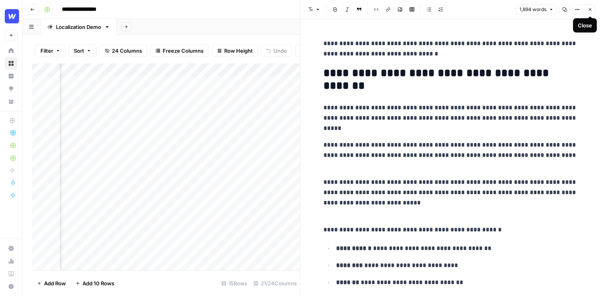 The width and height of the screenshot is (600, 296). Describe the element at coordinates (11, 249) in the screenshot. I see `a: Settings` at that location.